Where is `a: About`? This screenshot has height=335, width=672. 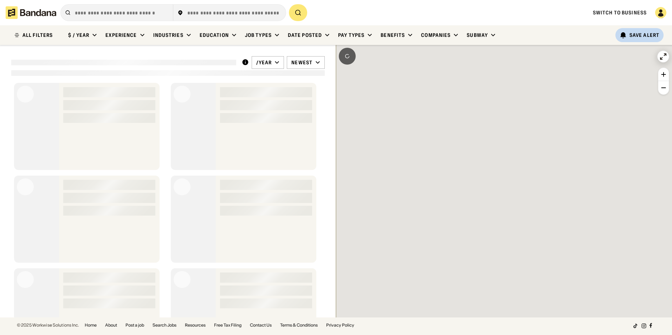
a: About is located at coordinates (111, 326).